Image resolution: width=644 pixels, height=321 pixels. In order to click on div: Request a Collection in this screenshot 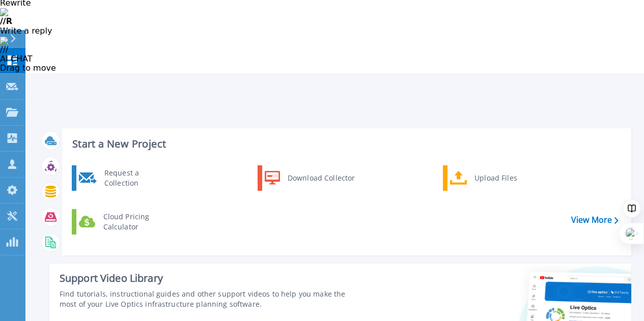, I will do `click(137, 178)`.